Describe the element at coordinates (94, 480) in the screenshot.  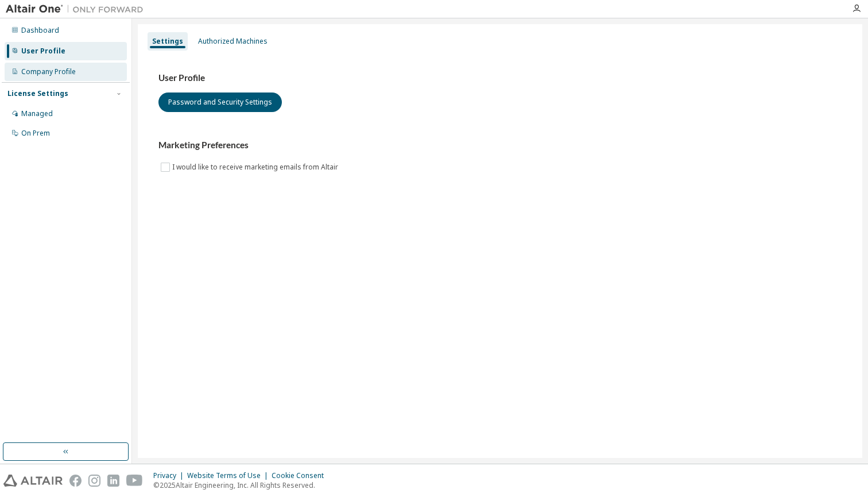
I see `img: instagram.svg` at that location.